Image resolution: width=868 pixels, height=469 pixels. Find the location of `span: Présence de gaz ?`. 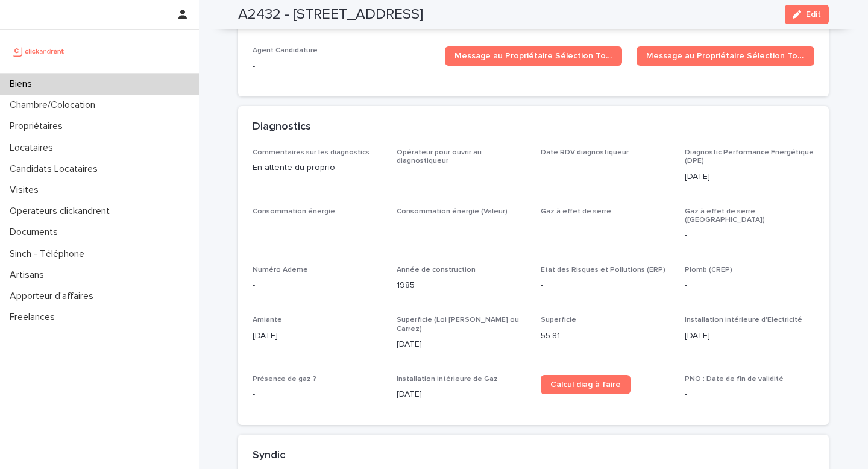

span: Présence de gaz ? is located at coordinates (285, 379).